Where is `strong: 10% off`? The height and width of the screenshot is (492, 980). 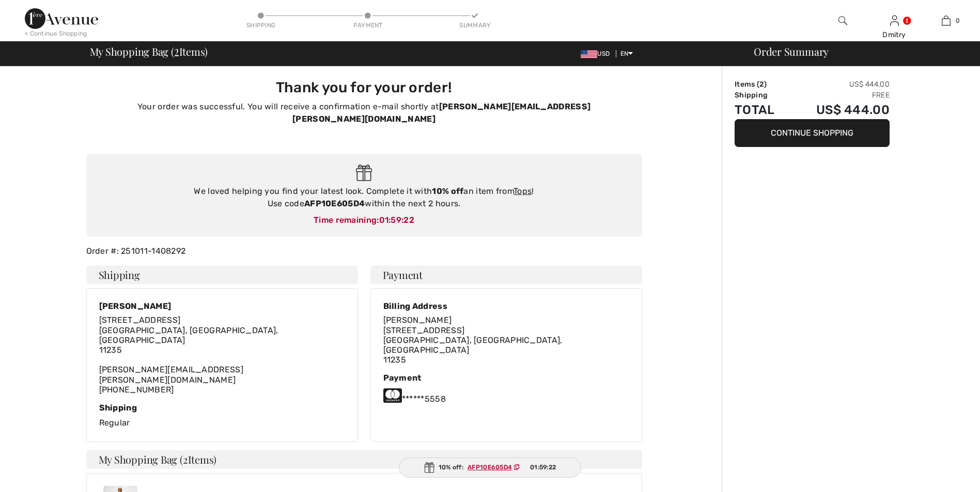 strong: 10% off is located at coordinates (447, 191).